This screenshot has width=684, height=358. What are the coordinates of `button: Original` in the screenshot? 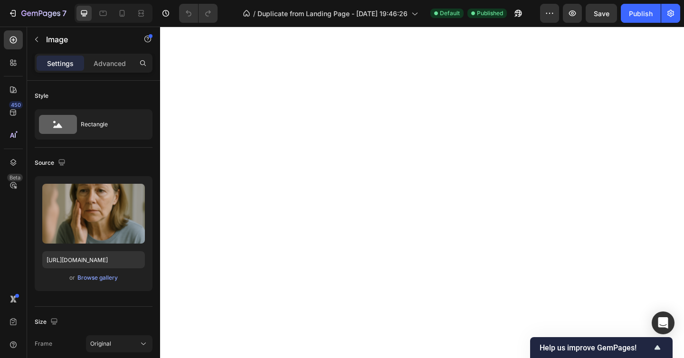 It's located at (119, 344).